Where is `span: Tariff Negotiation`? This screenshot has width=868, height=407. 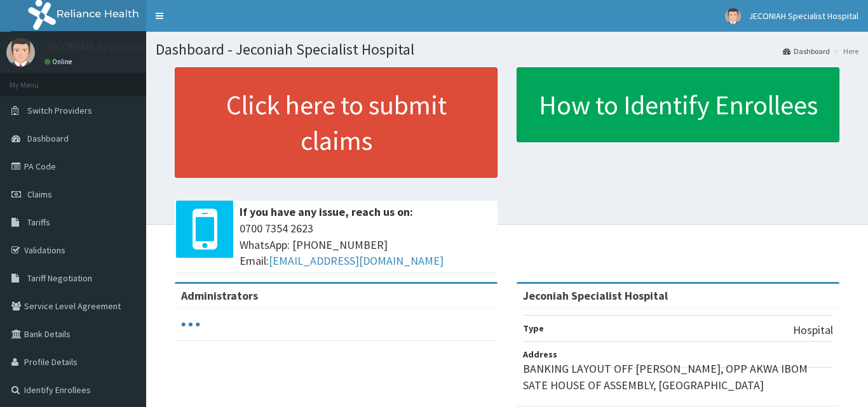
span: Tariff Negotiation is located at coordinates (60, 278).